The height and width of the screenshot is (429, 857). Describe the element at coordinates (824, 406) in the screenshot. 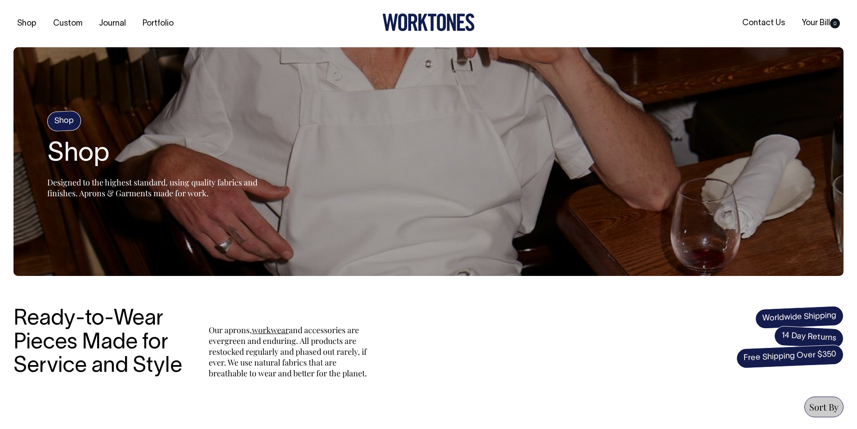

I see `span: Sort By` at that location.